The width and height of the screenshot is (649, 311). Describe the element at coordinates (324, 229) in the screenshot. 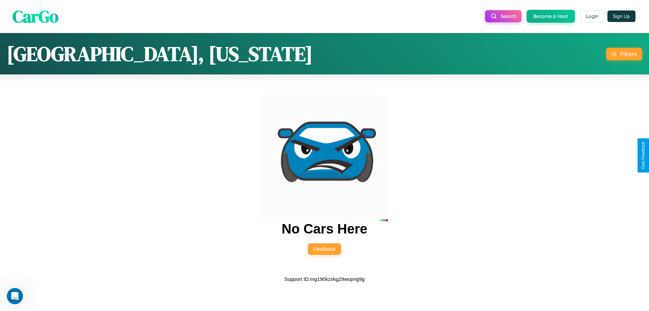

I see `h2: No Cars Here` at that location.